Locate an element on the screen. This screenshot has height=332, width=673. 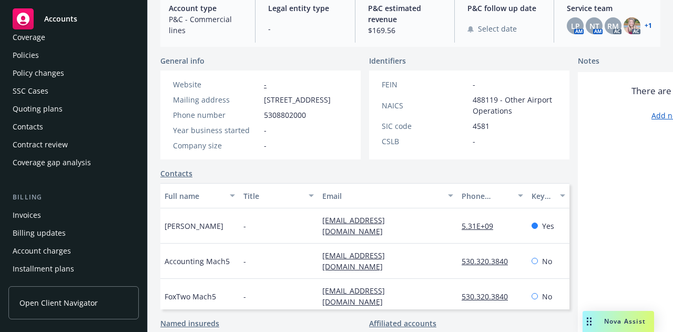
div: Website is located at coordinates (216, 84).